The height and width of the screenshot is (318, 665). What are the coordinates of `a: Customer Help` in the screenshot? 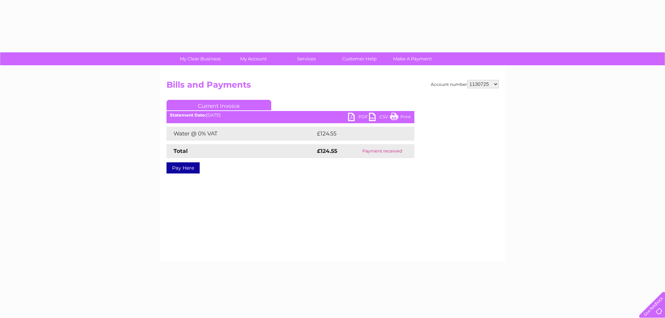 It's located at (359, 59).